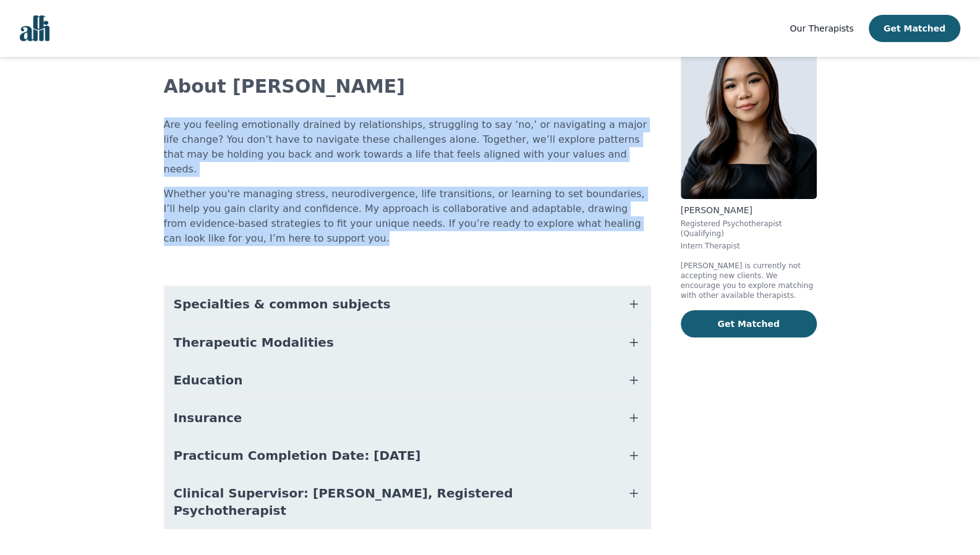 The width and height of the screenshot is (980, 555). Describe the element at coordinates (408, 217) in the screenshot. I see `p: Whether you're managing stress, neurodivergence, life transitions, or learning to set boundaries,...` at that location.